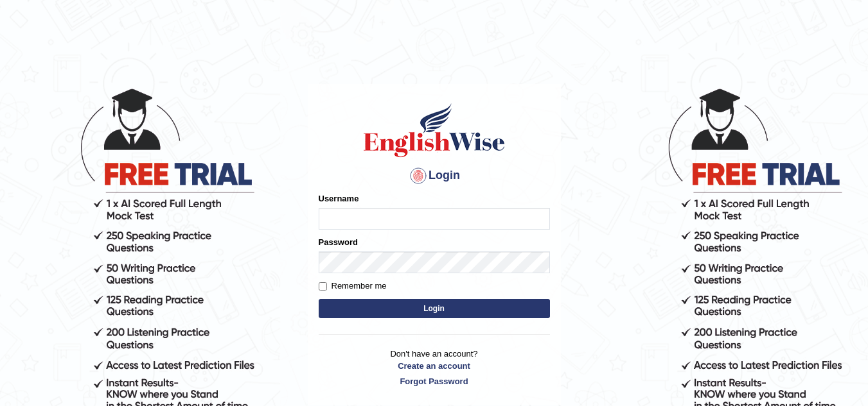 This screenshot has height=406, width=868. I want to click on h4: Login, so click(434, 176).